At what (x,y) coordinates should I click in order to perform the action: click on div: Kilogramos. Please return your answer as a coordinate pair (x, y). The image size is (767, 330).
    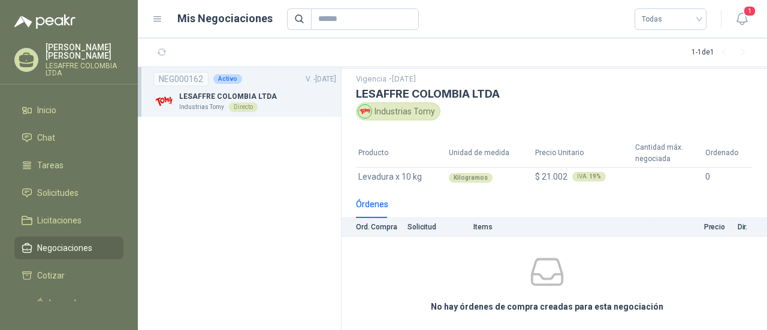
    Looking at the image, I should click on (471, 178).